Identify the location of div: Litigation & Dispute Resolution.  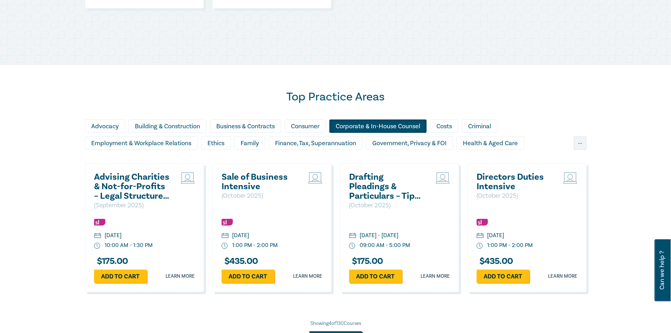
(299, 160).